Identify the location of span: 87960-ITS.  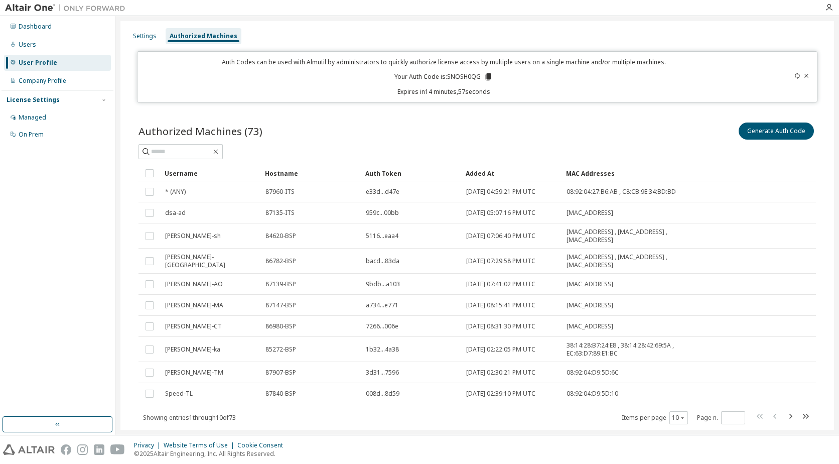
(280, 192).